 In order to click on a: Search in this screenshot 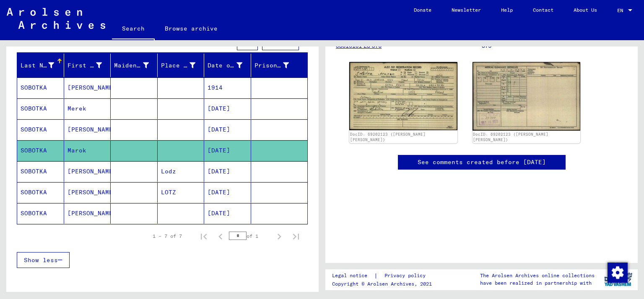, I will do `click(133, 29)`.